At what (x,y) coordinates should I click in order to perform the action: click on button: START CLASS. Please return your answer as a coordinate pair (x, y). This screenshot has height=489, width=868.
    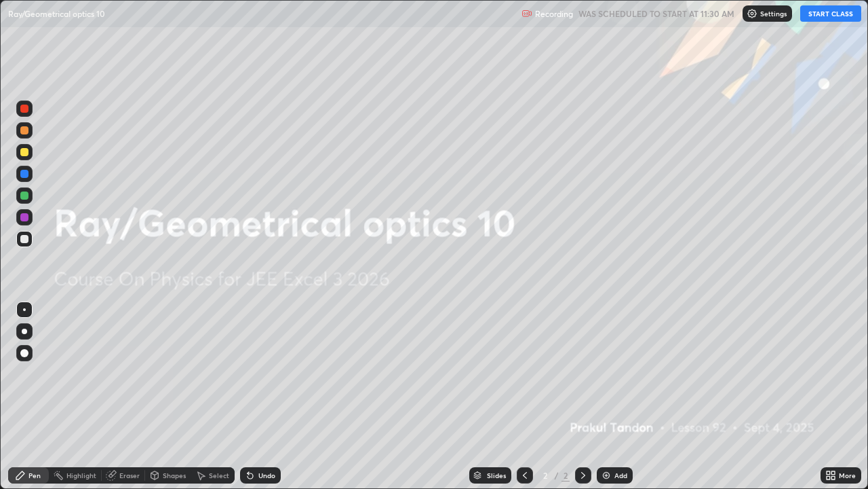
    Looking at the image, I should click on (831, 14).